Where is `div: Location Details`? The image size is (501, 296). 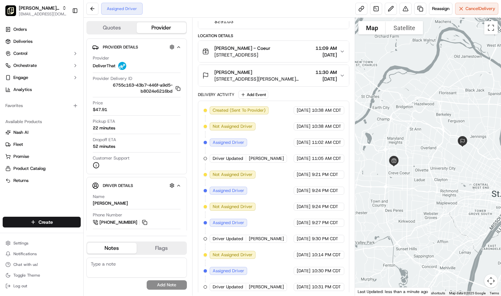
div: Location Details is located at coordinates (274, 36).